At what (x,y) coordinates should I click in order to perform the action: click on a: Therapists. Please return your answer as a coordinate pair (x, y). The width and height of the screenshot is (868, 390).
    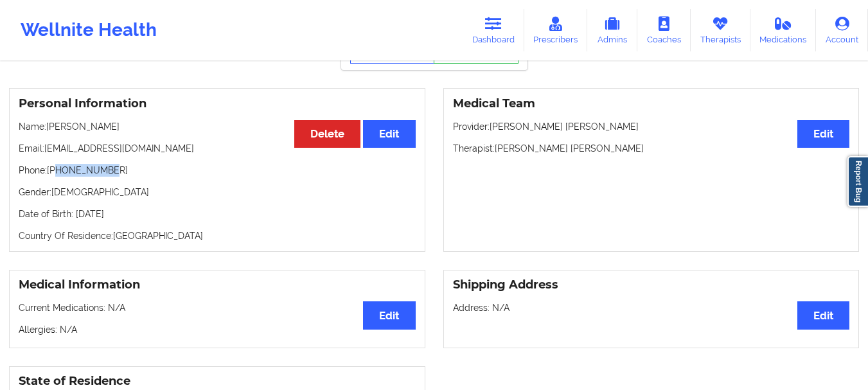
    Looking at the image, I should click on (721, 30).